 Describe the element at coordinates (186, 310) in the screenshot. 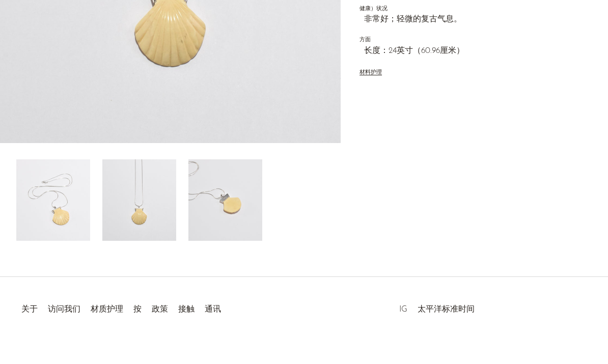

I see `a: 接触` at that location.